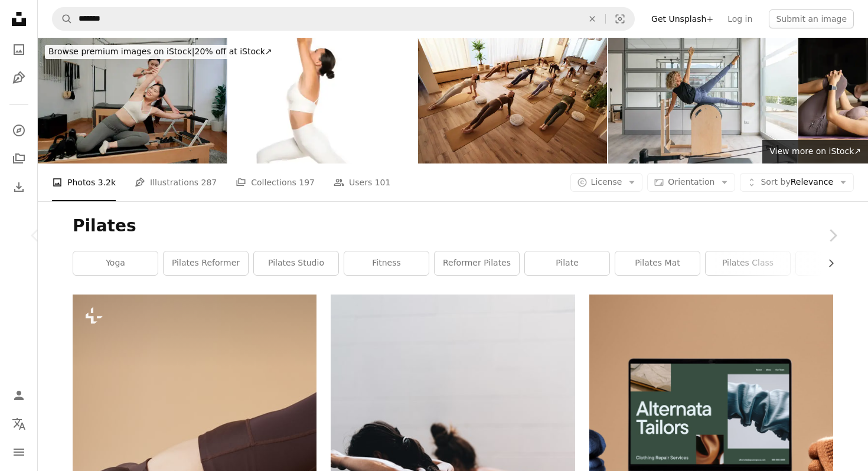 The image size is (868, 471). Describe the element at coordinates (382, 182) in the screenshot. I see `span: 101` at that location.